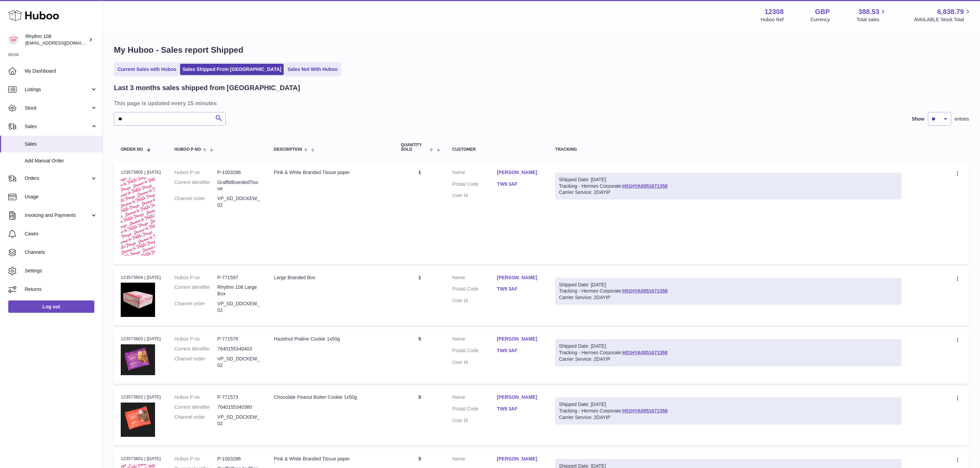 Image resolution: width=980 pixels, height=468 pixels. I want to click on span: Stock, so click(57, 108).